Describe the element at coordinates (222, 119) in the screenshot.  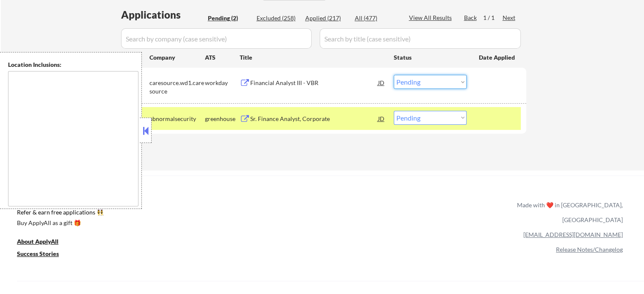
I see `div: greenhouse` at that location.